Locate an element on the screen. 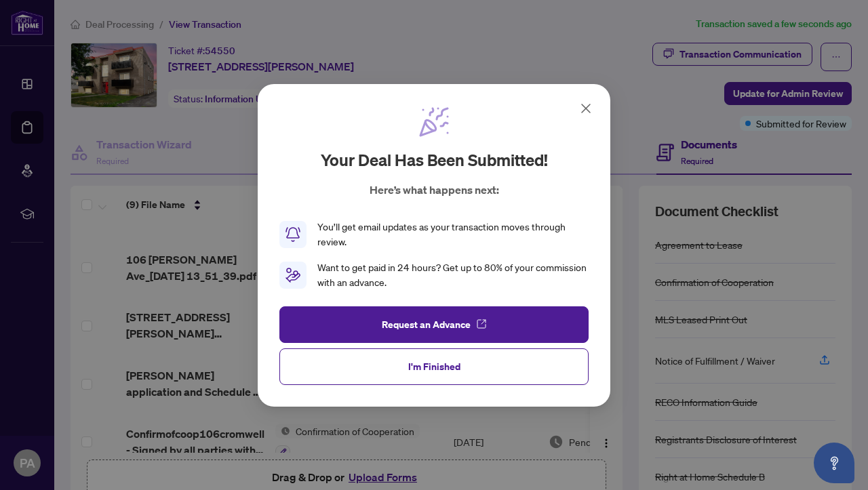  div: Want to get paid in 24 hours? Get up to 80% of your commission with an advance. is located at coordinates (453, 275).